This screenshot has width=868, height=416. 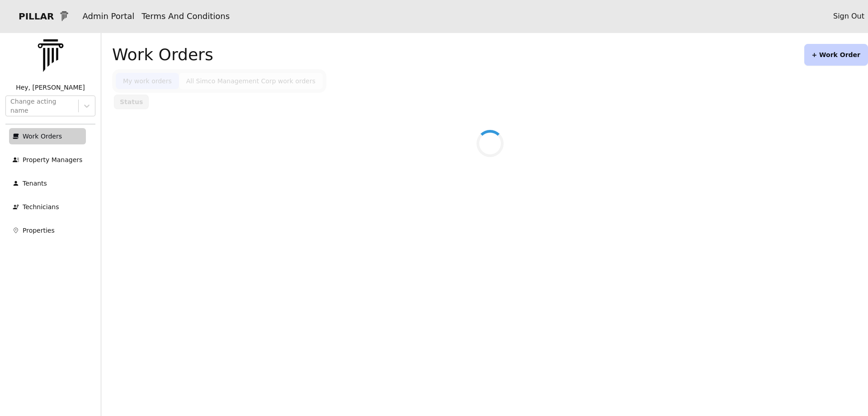 What do you see at coordinates (108, 16) in the screenshot?
I see `a: Admin Portal` at bounding box center [108, 16].